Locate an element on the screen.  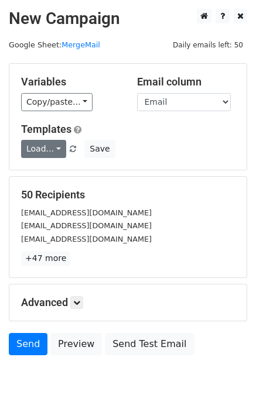
h5: Variables is located at coordinates (70, 82).